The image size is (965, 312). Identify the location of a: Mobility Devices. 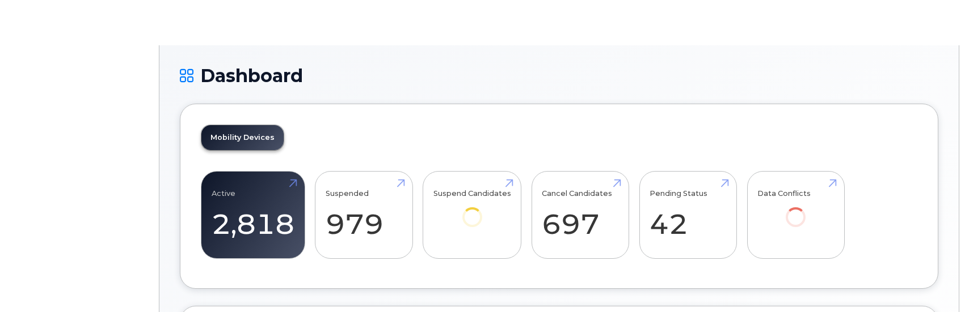
(242, 138).